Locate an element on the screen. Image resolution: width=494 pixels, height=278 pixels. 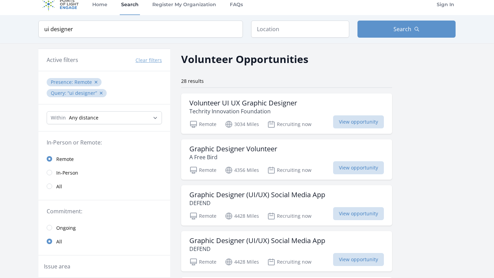
legend: Commitment: is located at coordinates (104, 212).